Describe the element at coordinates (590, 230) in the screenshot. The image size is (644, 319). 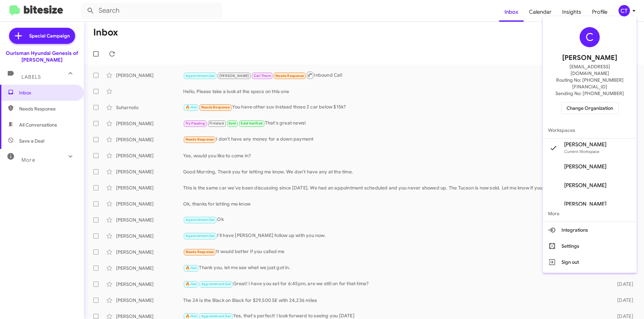
I see `button: Integrations` at that location.